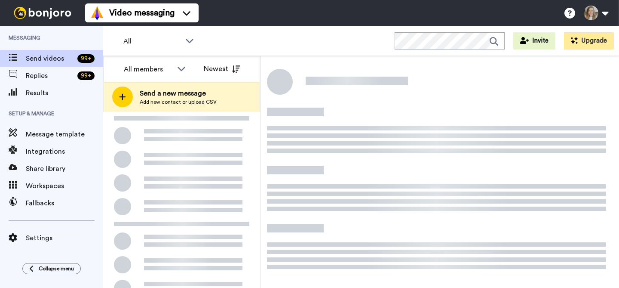  Describe the element at coordinates (65, 134) in the screenshot. I see `span: Message template` at that location.